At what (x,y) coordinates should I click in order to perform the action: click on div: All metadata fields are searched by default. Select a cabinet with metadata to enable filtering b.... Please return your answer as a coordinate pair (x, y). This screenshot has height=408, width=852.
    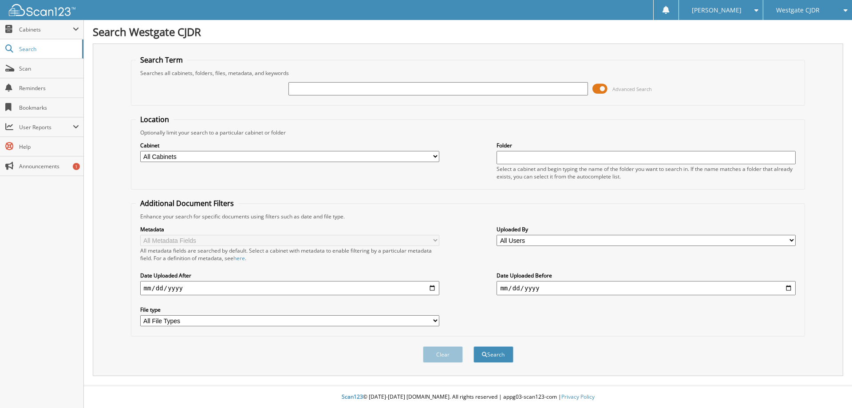
    Looking at the image, I should click on (290, 254).